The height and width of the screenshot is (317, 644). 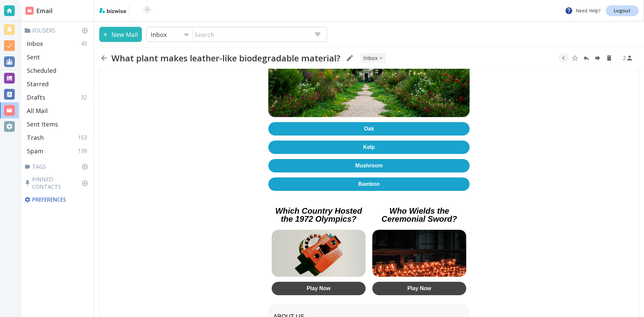 I want to click on p: Tags, so click(x=57, y=166).